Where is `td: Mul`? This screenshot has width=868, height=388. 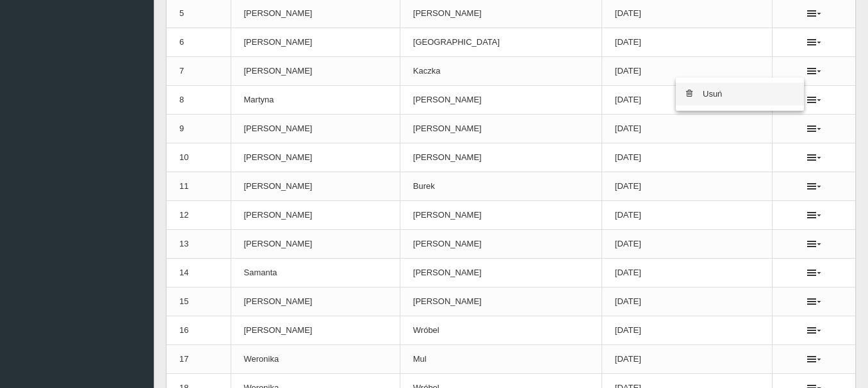
td: Mul is located at coordinates (500, 360).